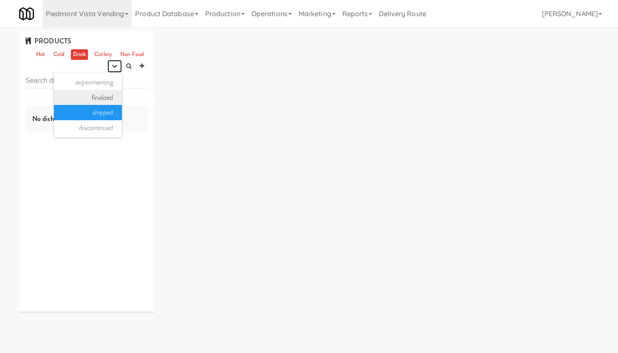 Image resolution: width=618 pixels, height=353 pixels. What do you see at coordinates (88, 128) in the screenshot?
I see `a: discontinued` at bounding box center [88, 128].